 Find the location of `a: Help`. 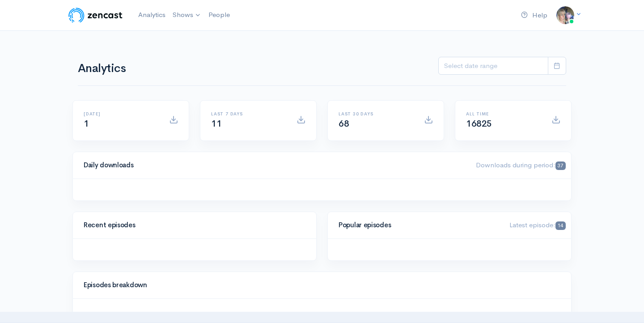

a: Help is located at coordinates (534, 15).